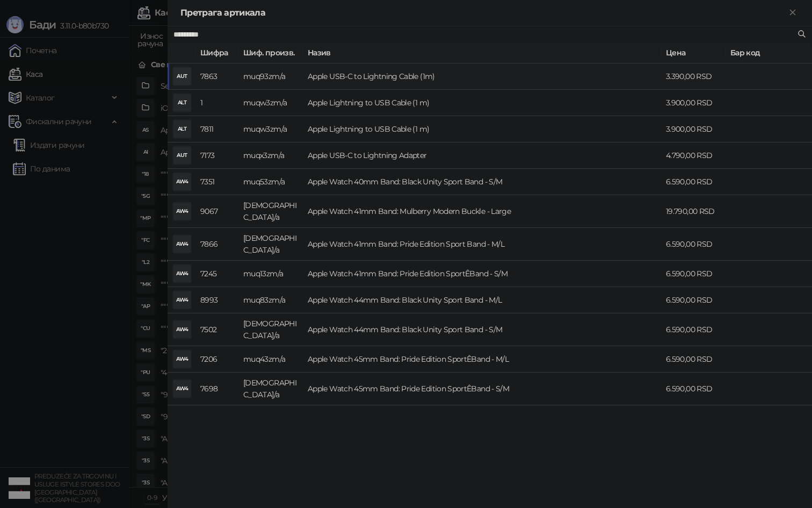 The image size is (812, 508). I want to click on th: Бар код, so click(769, 53).